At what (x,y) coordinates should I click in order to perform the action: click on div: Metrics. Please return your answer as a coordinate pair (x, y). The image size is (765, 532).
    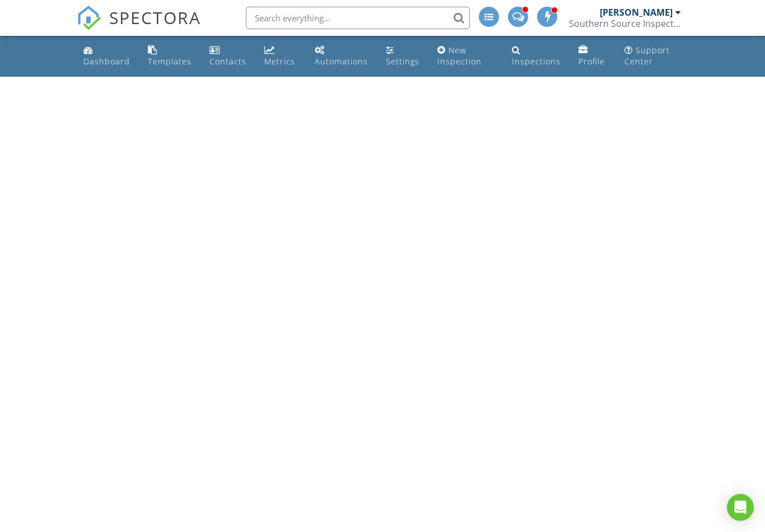
    Looking at the image, I should click on (279, 61).